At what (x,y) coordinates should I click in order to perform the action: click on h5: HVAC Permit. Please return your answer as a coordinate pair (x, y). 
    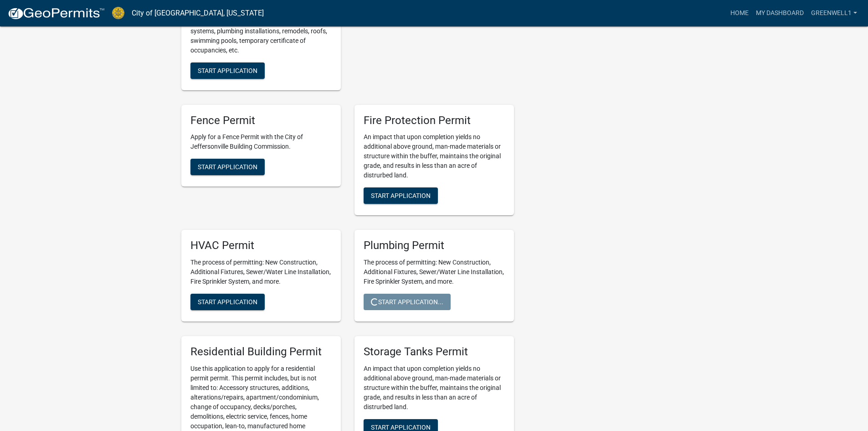
    Looking at the image, I should click on (261, 245).